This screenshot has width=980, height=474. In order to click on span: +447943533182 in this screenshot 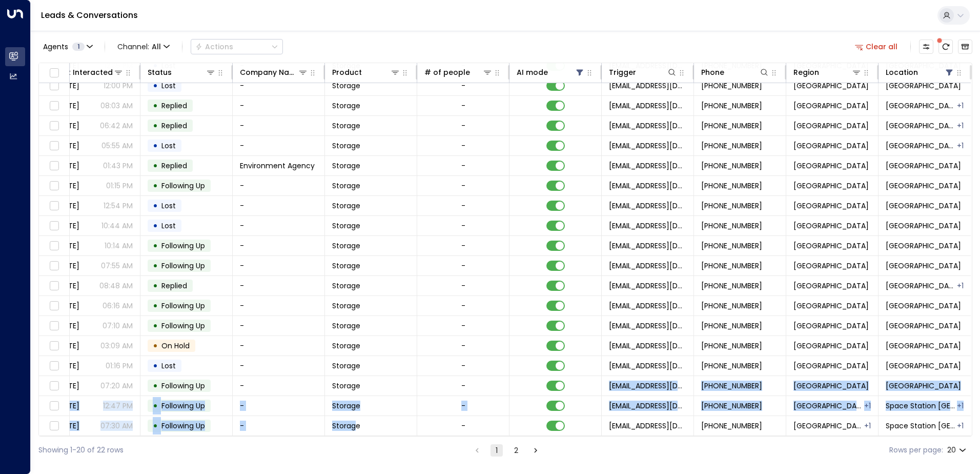, I will do `click(731, 386)`.